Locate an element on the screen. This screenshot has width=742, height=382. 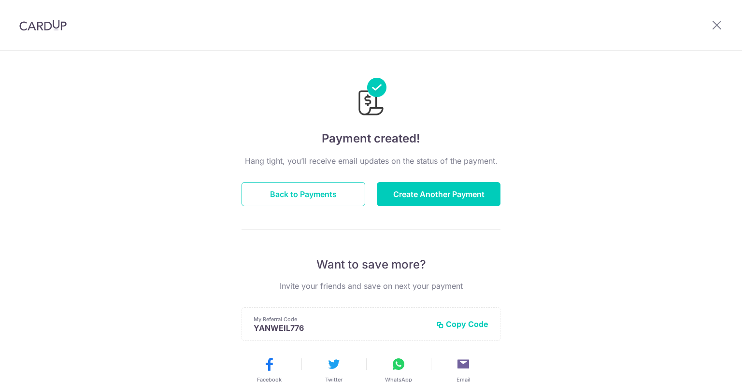
p: My Referral Code is located at coordinates (341, 319).